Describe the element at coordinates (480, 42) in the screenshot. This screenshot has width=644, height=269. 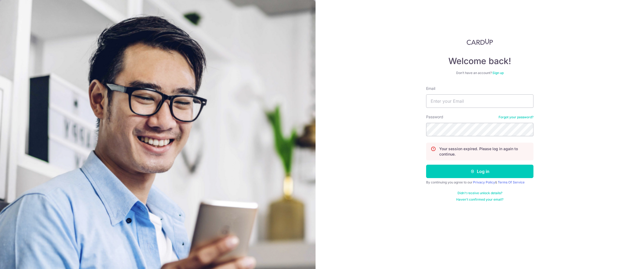
I see `img: CardUp Logo` at that location.